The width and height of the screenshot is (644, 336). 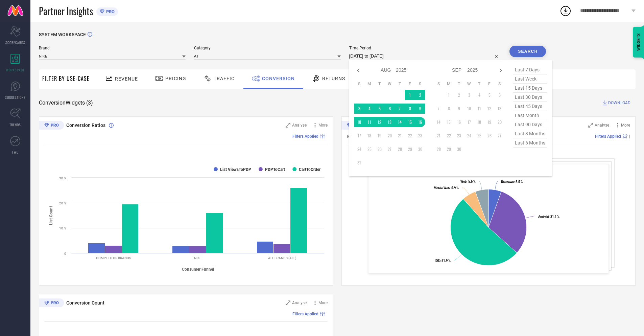 I want to click on td: Tue Sep 30 2025, so click(x=459, y=149).